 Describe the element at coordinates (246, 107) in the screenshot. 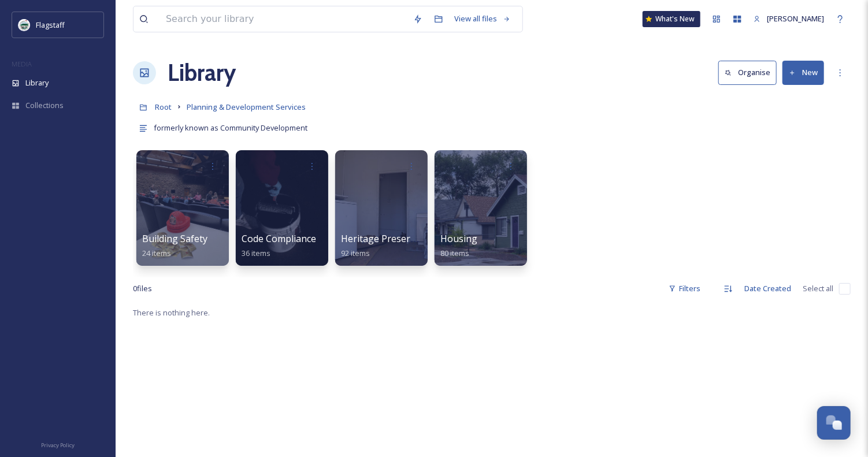

I see `span: Planning & Development Services` at that location.